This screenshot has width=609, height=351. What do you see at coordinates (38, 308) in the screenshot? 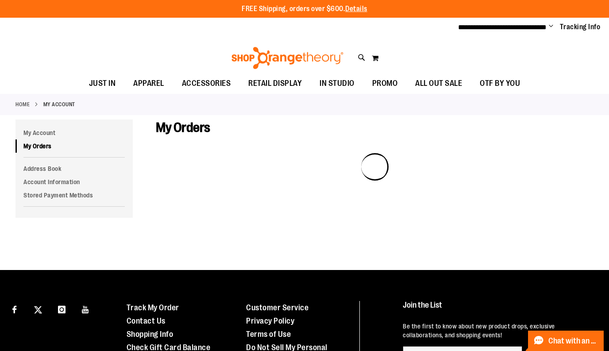
I see `a: Visit our X page` at bounding box center [38, 308].